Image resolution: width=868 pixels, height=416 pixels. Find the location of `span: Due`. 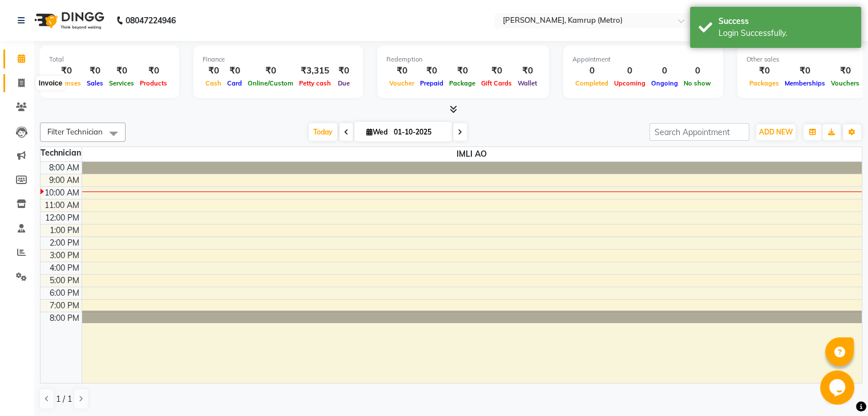

span: Due is located at coordinates (344, 83).